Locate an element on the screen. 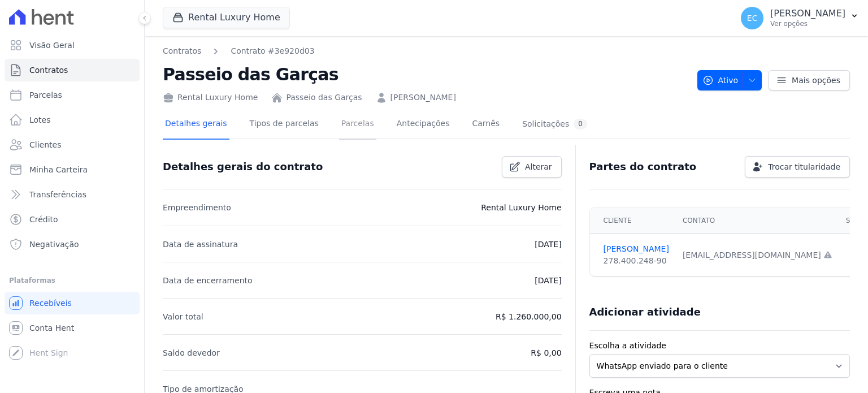  span: Contratos is located at coordinates (48, 70).